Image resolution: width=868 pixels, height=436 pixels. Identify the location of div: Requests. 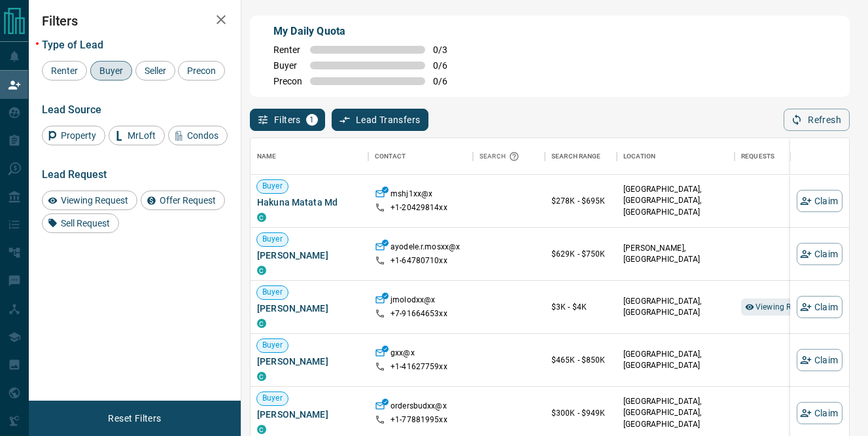
(758, 157).